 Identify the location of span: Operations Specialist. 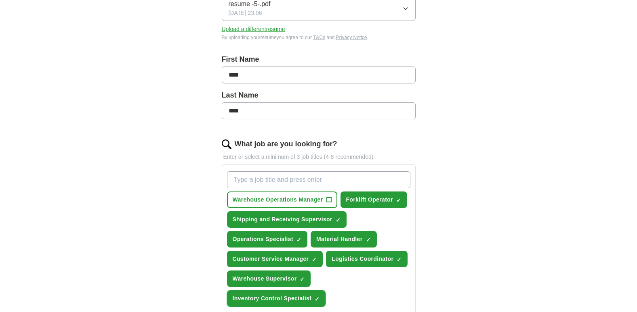
(263, 239).